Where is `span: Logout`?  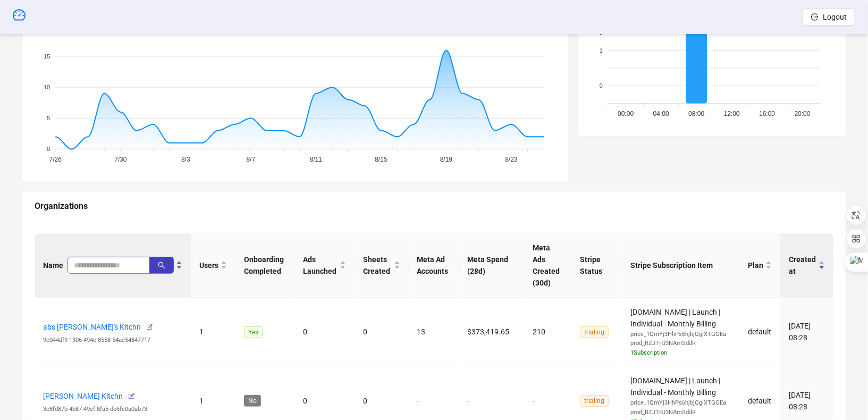 span: Logout is located at coordinates (835, 17).